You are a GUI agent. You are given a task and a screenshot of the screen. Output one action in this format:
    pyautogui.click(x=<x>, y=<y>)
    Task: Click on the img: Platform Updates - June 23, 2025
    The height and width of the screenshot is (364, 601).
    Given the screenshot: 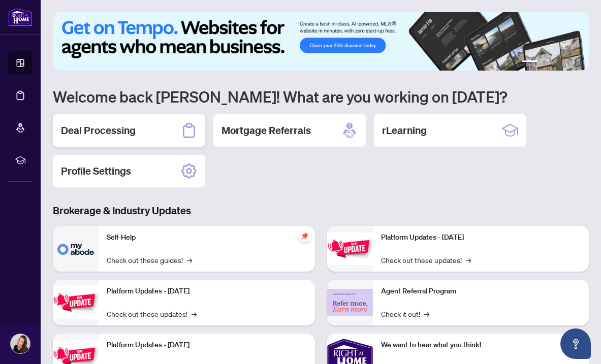 What is the action you would take?
    pyautogui.click(x=350, y=248)
    